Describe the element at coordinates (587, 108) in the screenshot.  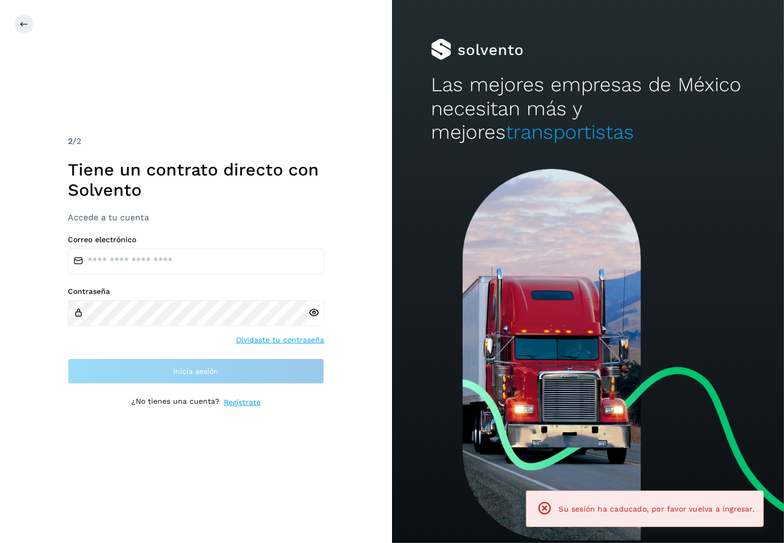
I see `h2: Las mejores empresas de México necesitan más y mejores` at that location.